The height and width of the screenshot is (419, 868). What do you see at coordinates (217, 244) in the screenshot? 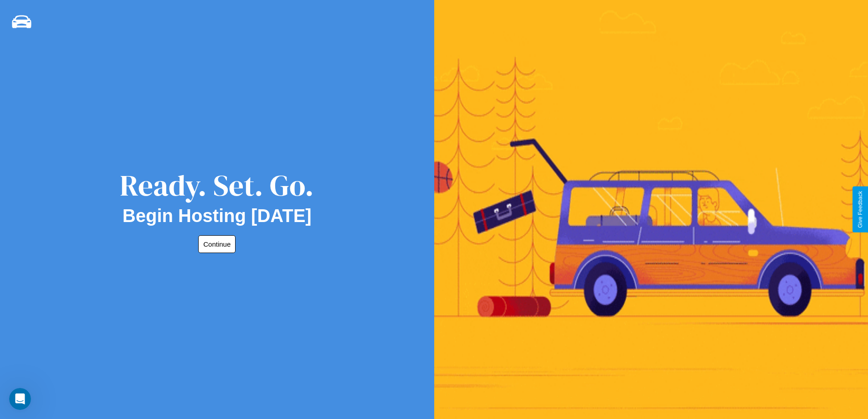
I see `button: Continue` at bounding box center [217, 244].